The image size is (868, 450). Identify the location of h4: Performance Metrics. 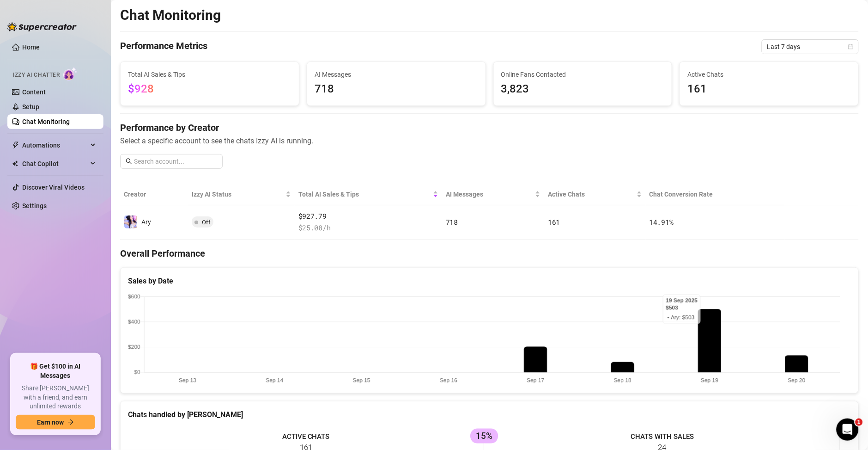
(164, 47).